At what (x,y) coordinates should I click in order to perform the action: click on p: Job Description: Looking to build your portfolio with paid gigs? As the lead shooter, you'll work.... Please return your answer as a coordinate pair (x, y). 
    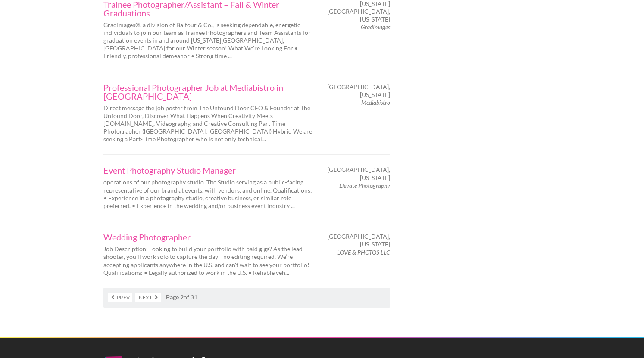
    Looking at the image, I should click on (209, 261).